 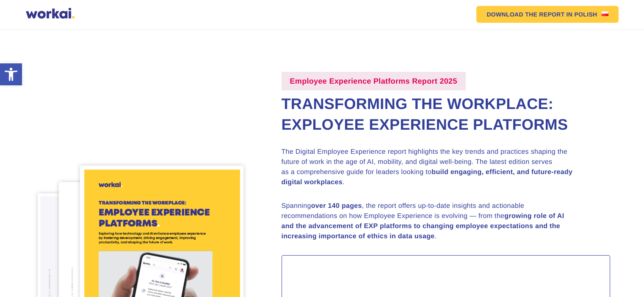 I want to click on img: Polish flag, so click(x=605, y=14).